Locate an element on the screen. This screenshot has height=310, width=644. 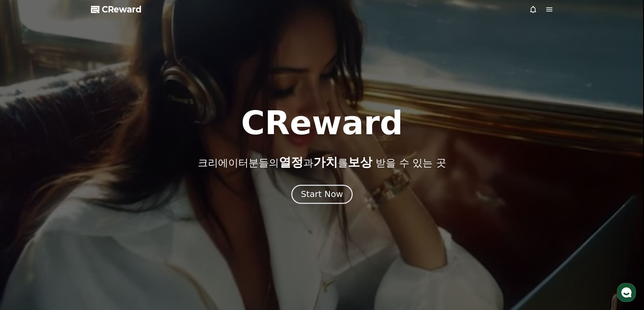
a: 대화 is located at coordinates (66, 223).